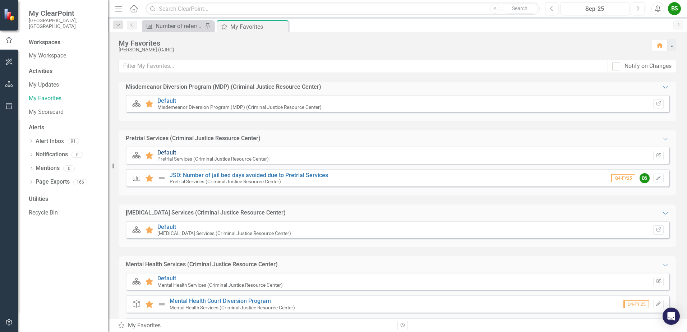 The height and width of the screenshot is (332, 687). What do you see at coordinates (223, 87) in the screenshot?
I see `div: Misdemeanor Diversion Program (MDP) (Criminal Justice Resource Center)` at bounding box center [223, 87].